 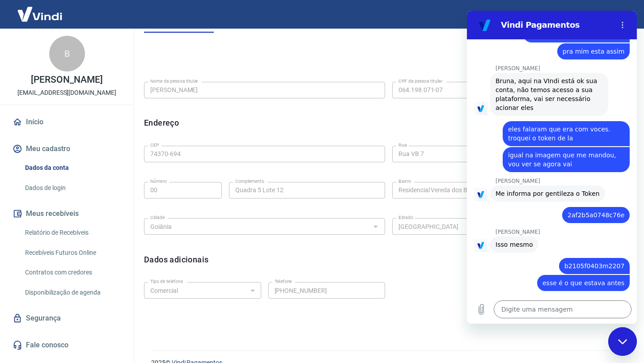 I want to click on a: Relatório de Recebíveis, so click(x=72, y=233).